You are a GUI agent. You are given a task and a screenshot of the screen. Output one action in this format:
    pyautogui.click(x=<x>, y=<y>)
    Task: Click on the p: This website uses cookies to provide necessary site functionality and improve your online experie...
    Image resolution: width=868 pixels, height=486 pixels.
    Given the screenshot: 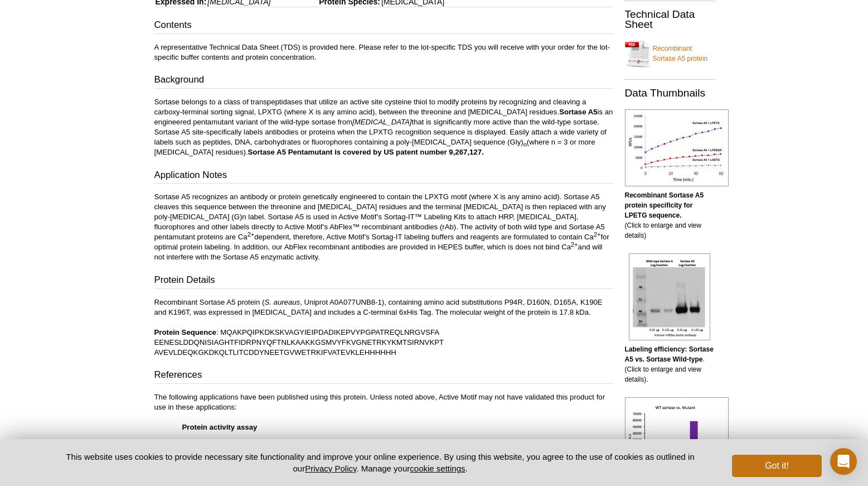 What is the action you would take?
    pyautogui.click(x=381, y=462)
    